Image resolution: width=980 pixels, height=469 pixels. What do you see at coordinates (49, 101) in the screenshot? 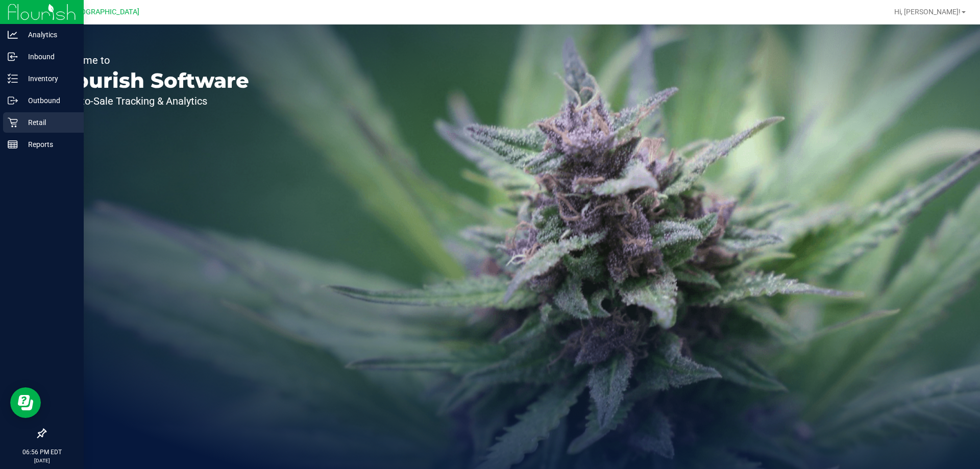
I see `p: Outbound` at bounding box center [49, 101].